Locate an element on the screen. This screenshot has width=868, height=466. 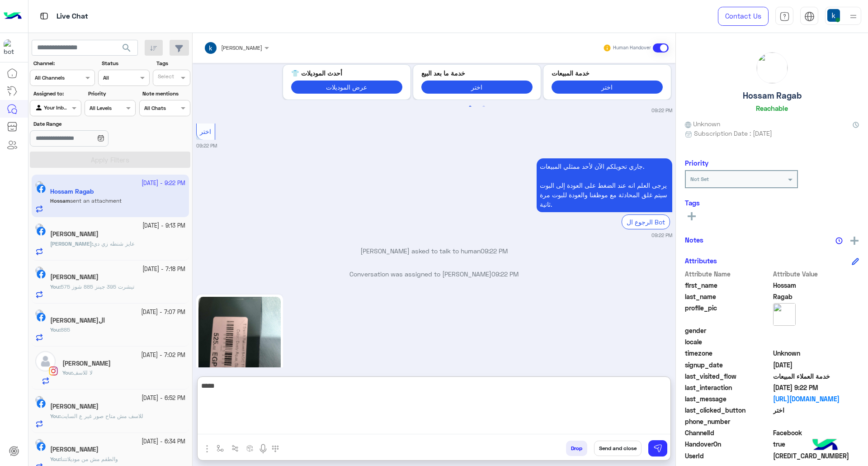
h5: Mohamed Yasser is located at coordinates (74, 449).